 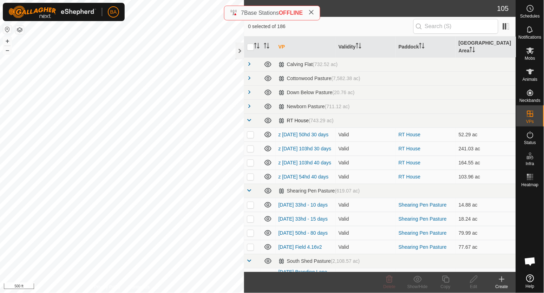 I want to click on div: Cottonwood Pasture, so click(x=319, y=78).